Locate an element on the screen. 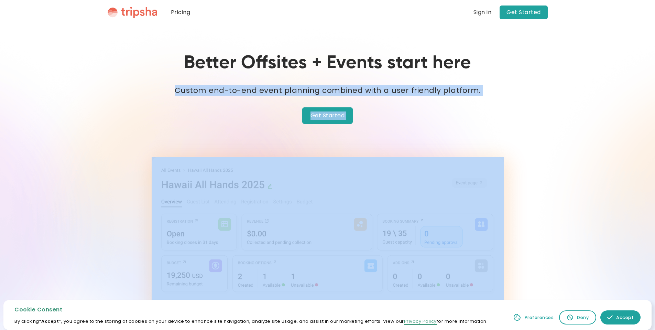 The height and width of the screenshot is (330, 655). a: Sign in is located at coordinates (482, 12).